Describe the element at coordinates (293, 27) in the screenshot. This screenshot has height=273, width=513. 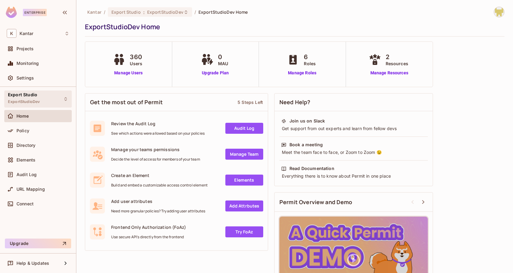
I see `div: ExportStudioDev Home` at that location.